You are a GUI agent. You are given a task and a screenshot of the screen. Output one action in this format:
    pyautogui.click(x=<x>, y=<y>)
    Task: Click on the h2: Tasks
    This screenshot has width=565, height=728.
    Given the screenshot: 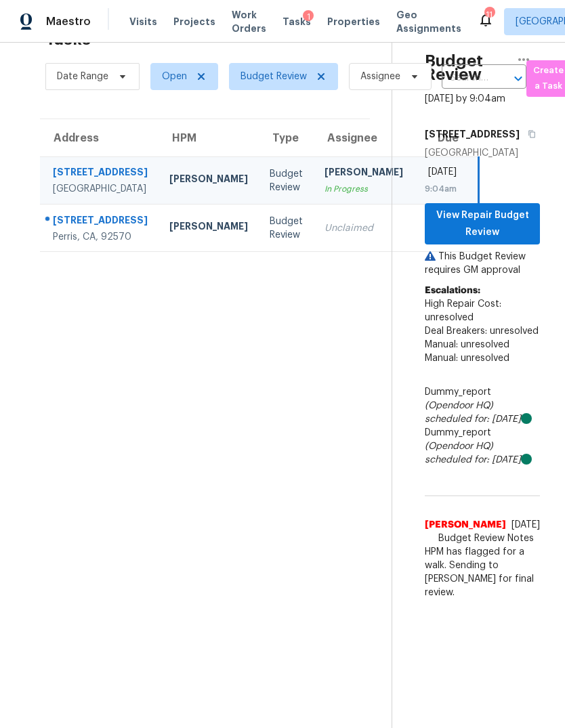 What is the action you would take?
    pyautogui.click(x=68, y=39)
    